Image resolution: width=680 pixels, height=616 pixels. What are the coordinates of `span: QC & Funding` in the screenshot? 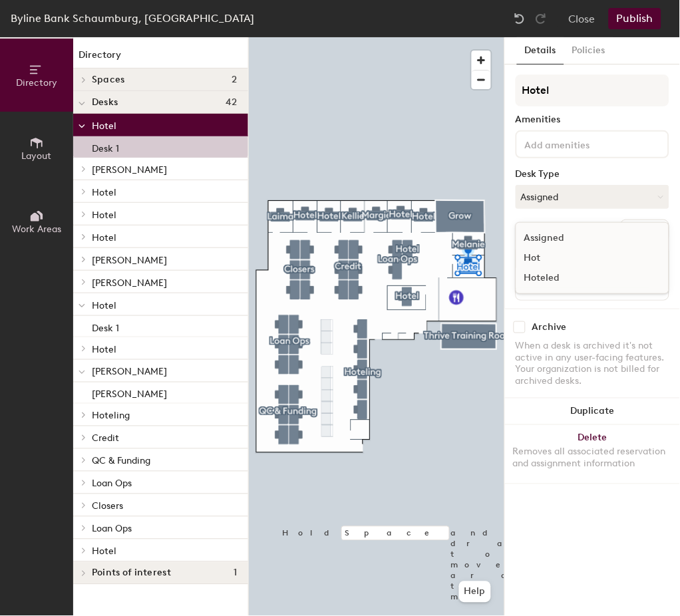 It's located at (121, 461).